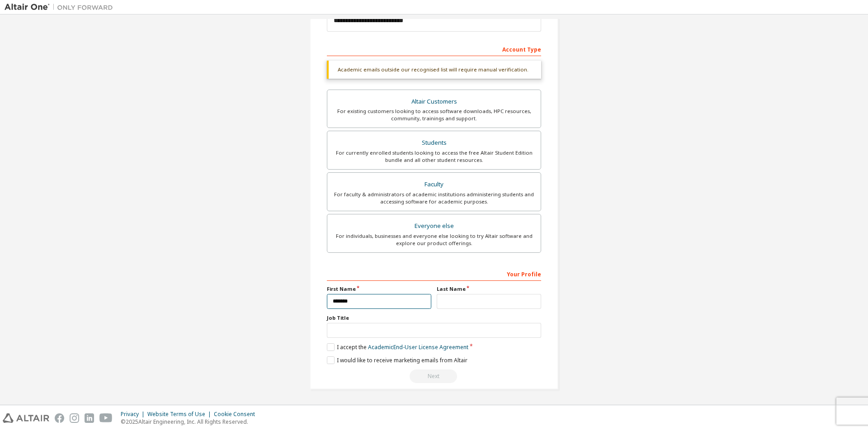 The width and height of the screenshot is (868, 431). Describe the element at coordinates (89, 418) in the screenshot. I see `img: linkedin.svg` at that location.